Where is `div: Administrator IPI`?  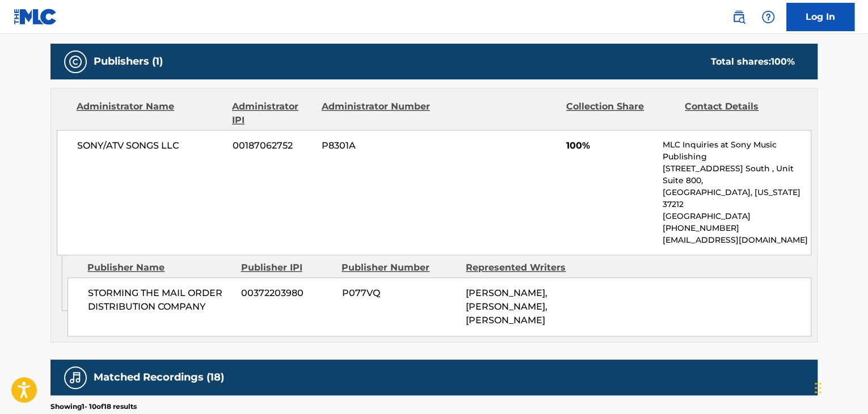
div: Administrator IPI is located at coordinates (272, 113).